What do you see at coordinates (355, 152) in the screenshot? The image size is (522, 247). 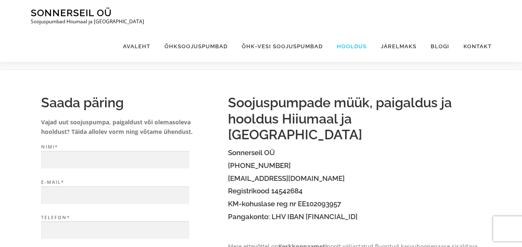 I see `h4: Sonnerseil OÜ` at bounding box center [355, 152].